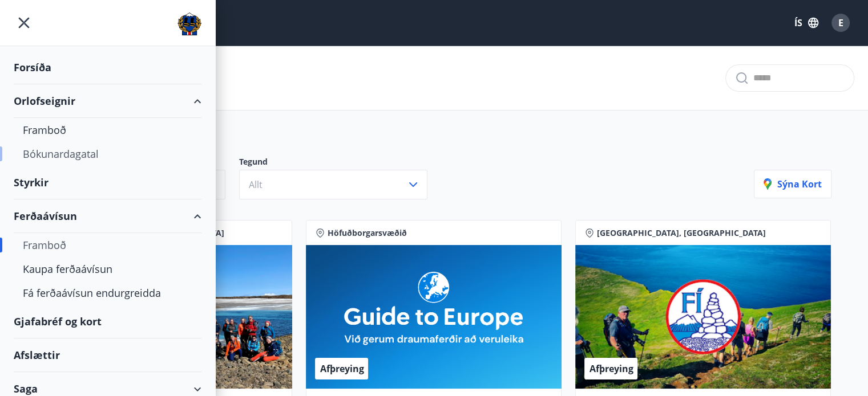 This screenshot has width=868, height=396. Describe the element at coordinates (24, 23) in the screenshot. I see `button: menu` at that location.